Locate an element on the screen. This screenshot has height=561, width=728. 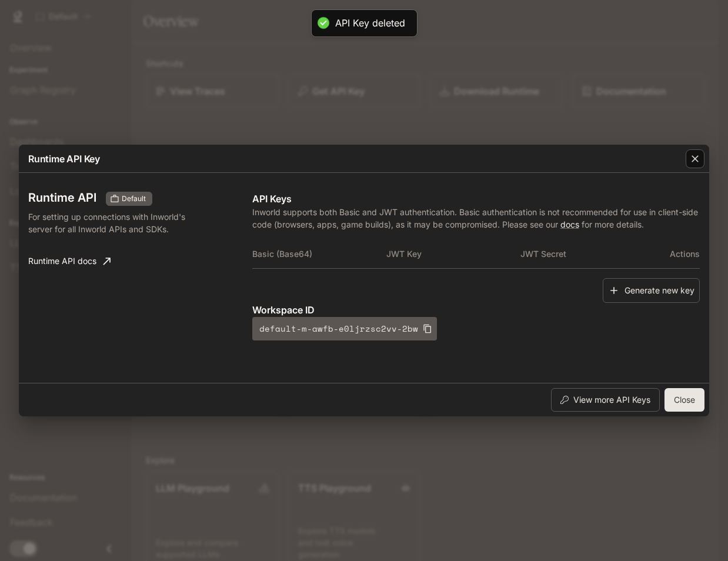
div: These keys will apply to your current workspace only is located at coordinates (129, 199).